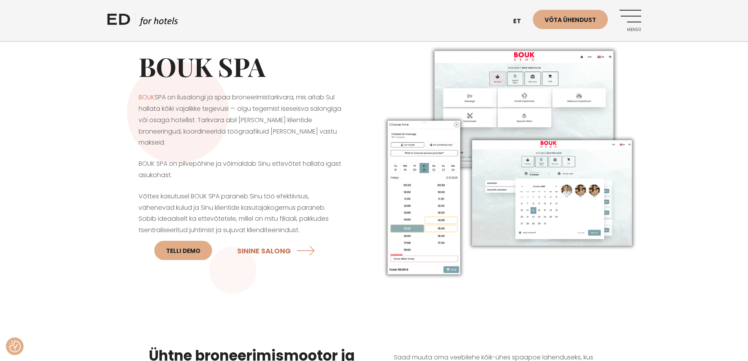 The width and height of the screenshot is (748, 361). What do you see at coordinates (630, 30) in the screenshot?
I see `span: Menüü` at bounding box center [630, 30].